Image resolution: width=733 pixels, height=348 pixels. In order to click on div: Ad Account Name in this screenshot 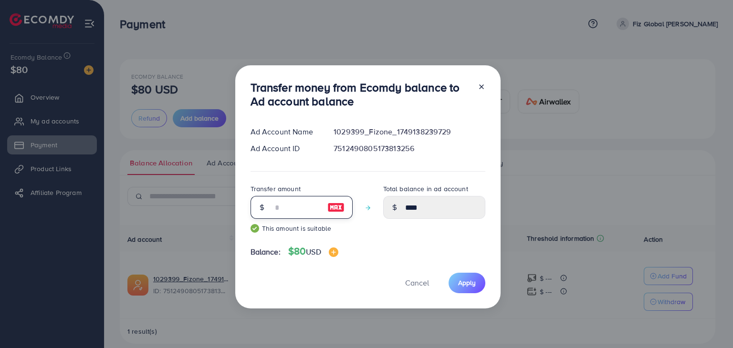, I will do `click(284, 132)`.